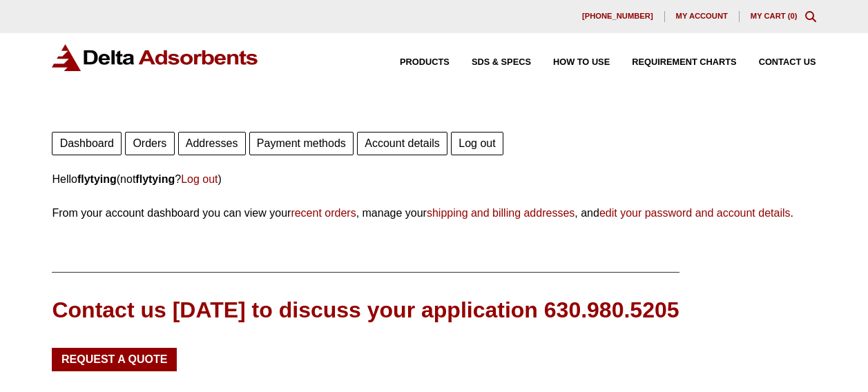 The width and height of the screenshot is (868, 392). Describe the element at coordinates (695, 213) in the screenshot. I see `a: edit your password and account details` at that location.